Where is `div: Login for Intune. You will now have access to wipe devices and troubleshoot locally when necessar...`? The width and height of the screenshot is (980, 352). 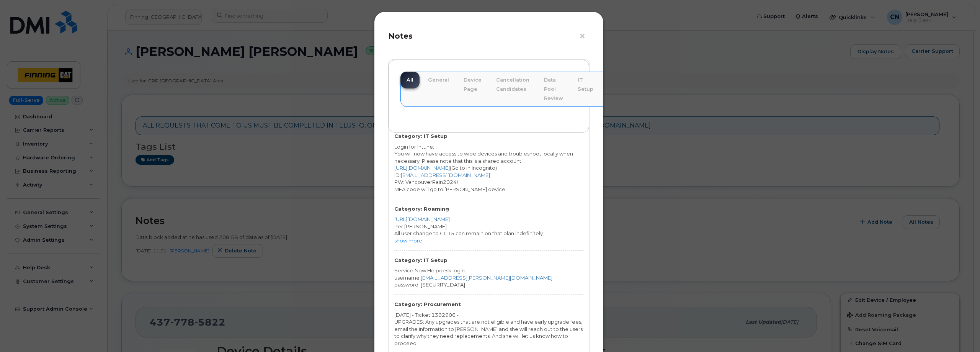 div: Login for Intune. You will now have access to wipe devices and troubleshoot locally when necessar... is located at coordinates (489, 157).